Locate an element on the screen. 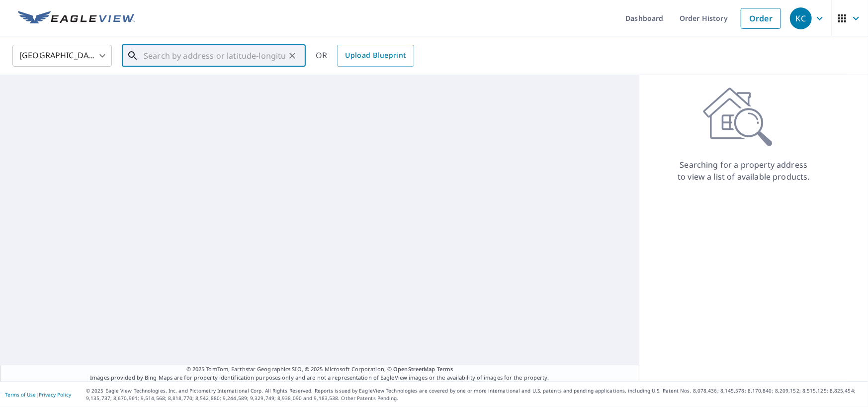 This screenshot has height=407, width=868. p: Searching for a property address to view a list of available products. is located at coordinates (744, 170).